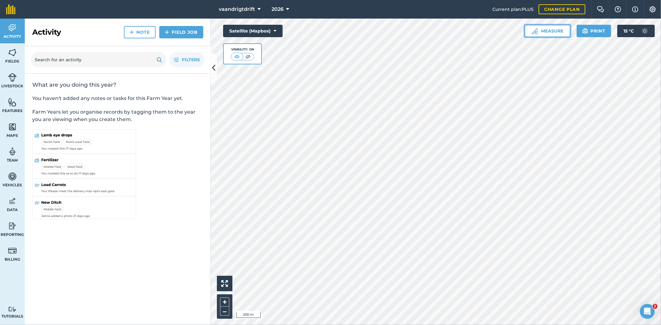  I want to click on span: vaandrigtdrift, so click(237, 9).